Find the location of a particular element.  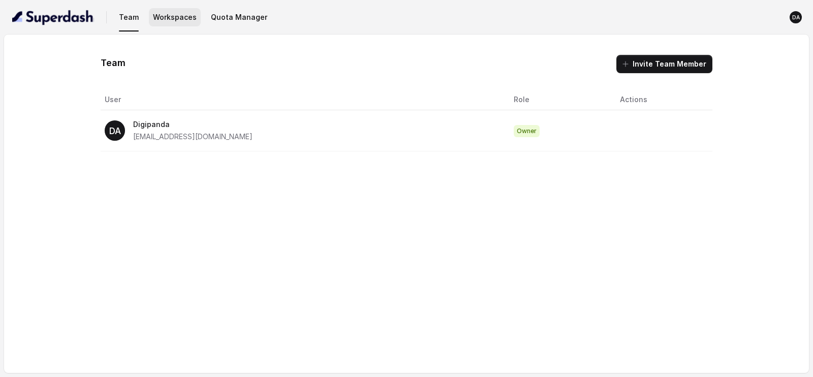

h1: Team is located at coordinates (113, 63).